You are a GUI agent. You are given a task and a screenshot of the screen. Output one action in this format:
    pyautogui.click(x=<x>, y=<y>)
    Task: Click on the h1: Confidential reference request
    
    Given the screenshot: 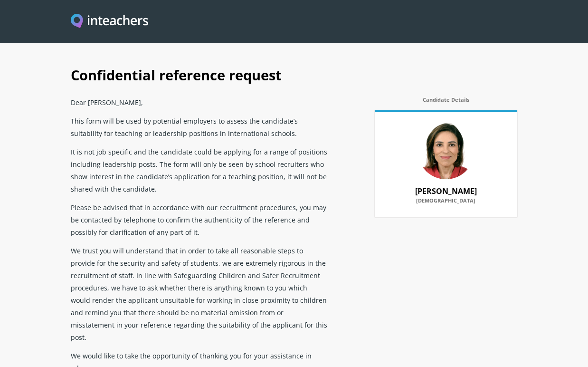 What is the action you would take?
    pyautogui.click(x=294, y=74)
    